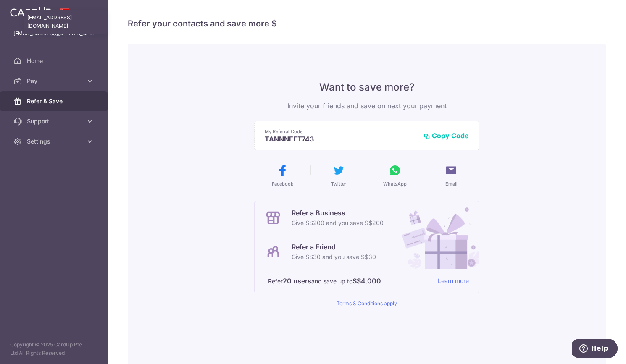 This screenshot has height=364, width=626. Describe the element at coordinates (334, 247) in the screenshot. I see `p: Refer a Friend` at that location.